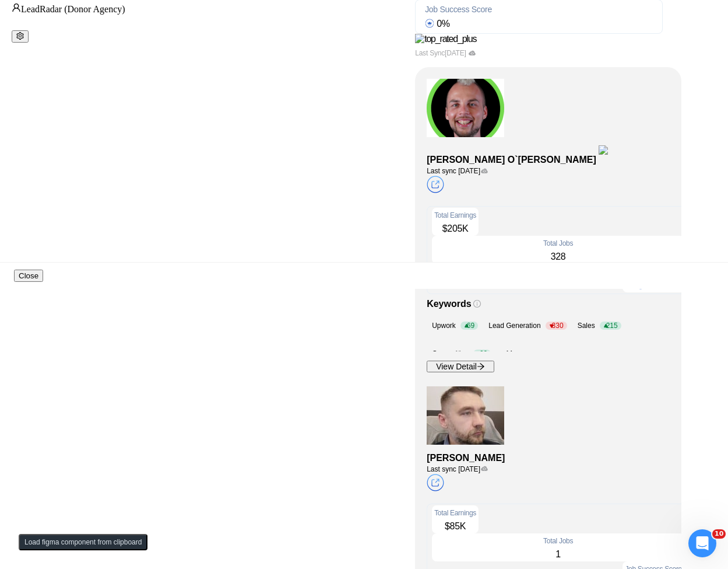 Image resolution: width=728 pixels, height=569 pixels. I want to click on span: 60, so click(484, 353).